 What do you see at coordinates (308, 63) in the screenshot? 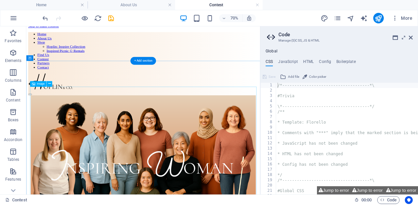
I see `h4: HTML` at bounding box center [308, 63].